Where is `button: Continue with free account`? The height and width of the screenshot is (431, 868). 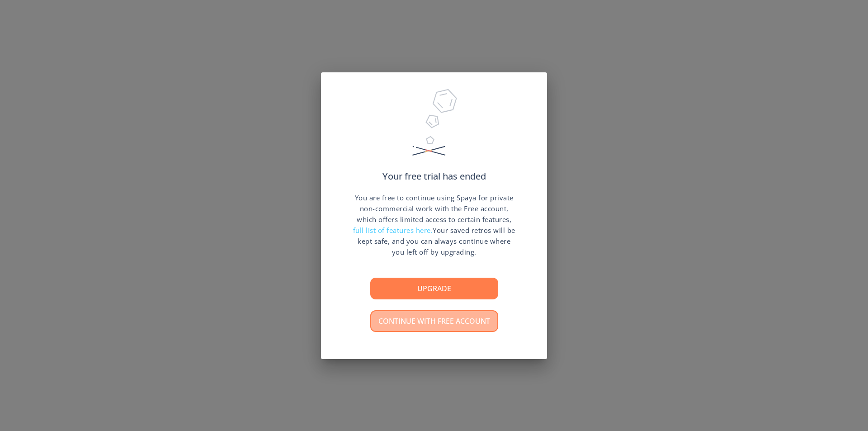 button: Continue with free account is located at coordinates (434, 321).